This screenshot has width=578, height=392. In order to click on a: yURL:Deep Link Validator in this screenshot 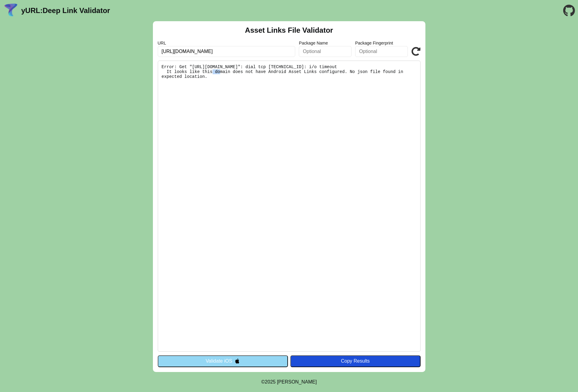, I will do `click(66, 10)`.